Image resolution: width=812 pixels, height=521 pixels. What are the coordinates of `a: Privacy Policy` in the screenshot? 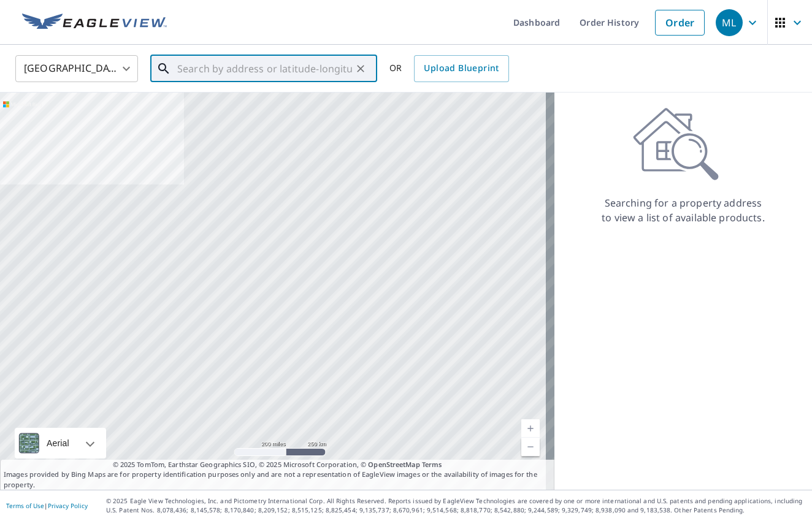 It's located at (68, 506).